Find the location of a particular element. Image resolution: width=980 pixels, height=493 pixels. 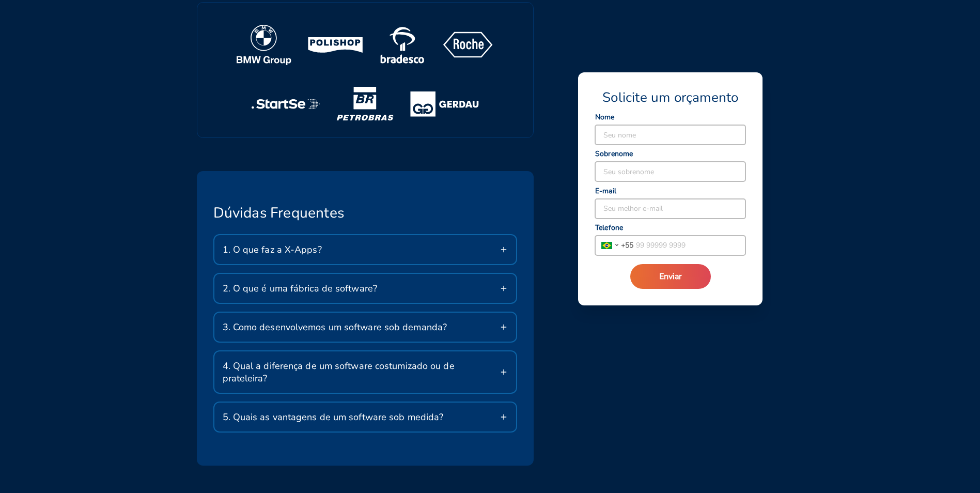

button: Enviar is located at coordinates (670, 276).